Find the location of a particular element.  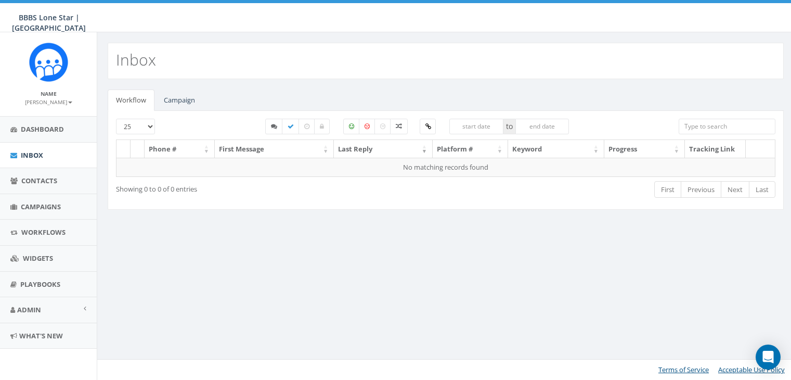

h2: Inbox is located at coordinates (136, 59).